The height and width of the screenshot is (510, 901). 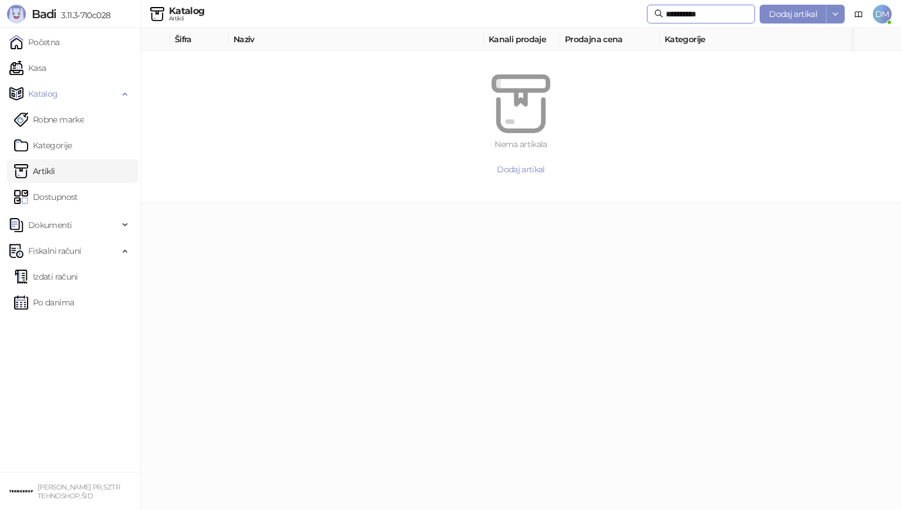 What do you see at coordinates (43, 145) in the screenshot?
I see `a: Kategorije` at bounding box center [43, 145].